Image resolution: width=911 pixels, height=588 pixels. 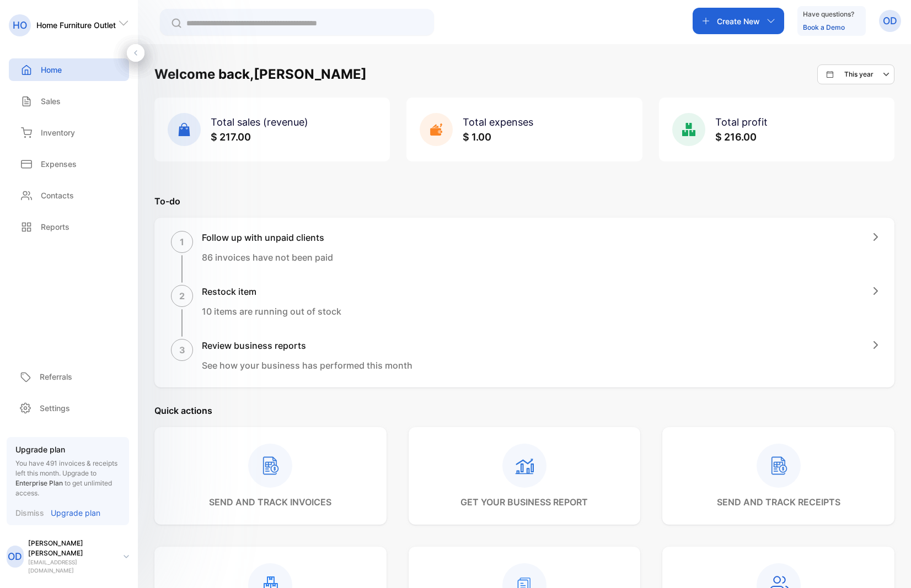 I want to click on p: 3, so click(x=182, y=350).